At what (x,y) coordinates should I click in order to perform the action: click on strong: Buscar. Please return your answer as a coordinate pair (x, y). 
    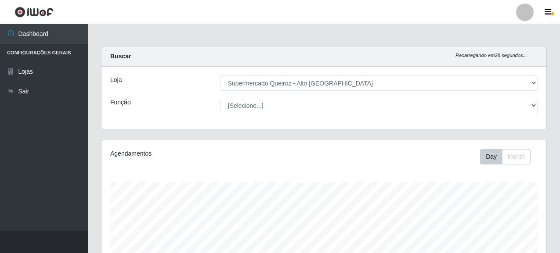
    Looking at the image, I should click on (120, 56).